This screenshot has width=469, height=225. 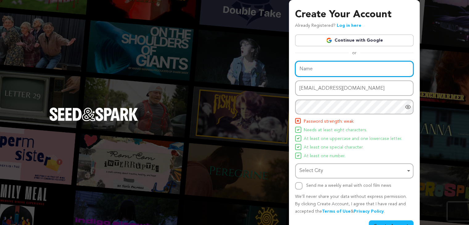 I want to click on img: Google logo, so click(x=329, y=40).